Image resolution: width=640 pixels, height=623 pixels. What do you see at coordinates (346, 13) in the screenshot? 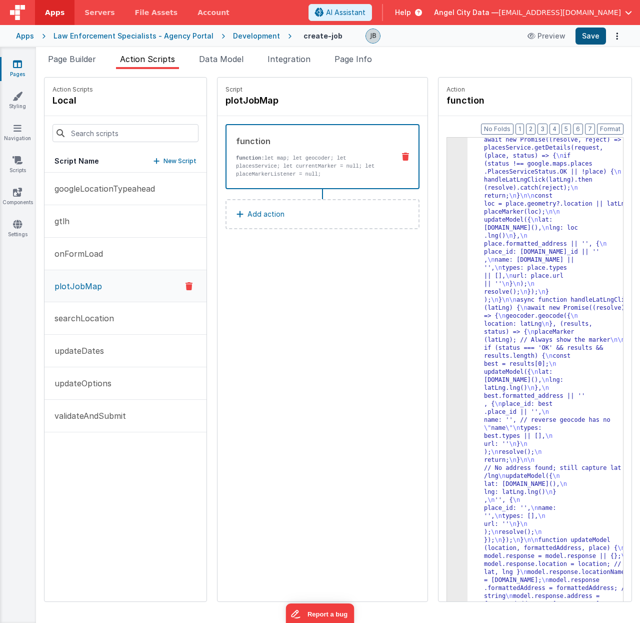
I see `span: AI Assistant` at bounding box center [346, 13].